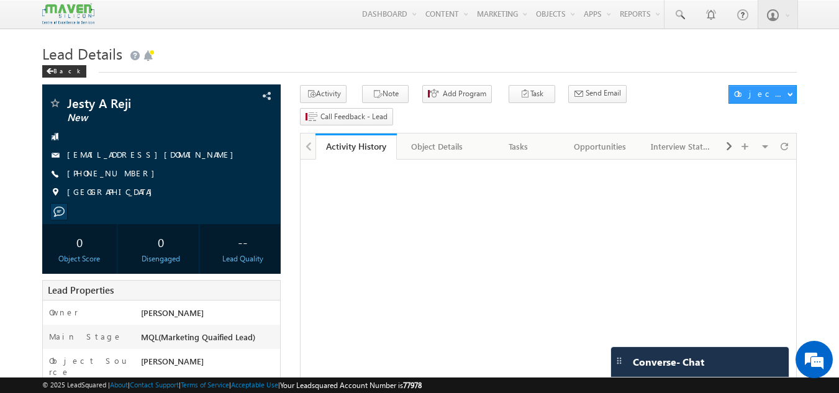 The width and height of the screenshot is (839, 393). I want to click on label: Owner, so click(63, 312).